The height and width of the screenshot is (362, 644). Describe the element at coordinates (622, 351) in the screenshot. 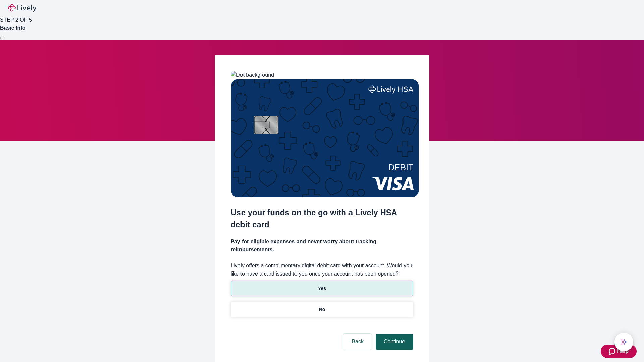

I see `span: Help` at that location.